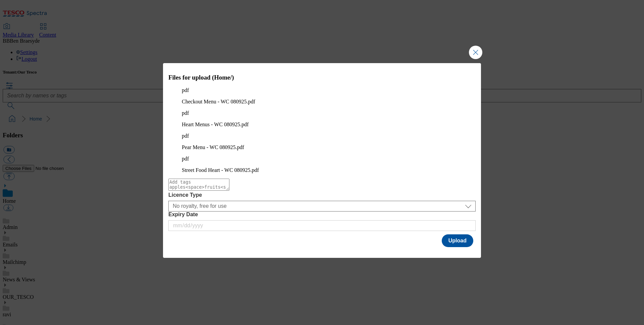  I want to click on figcaption: Heart Menus - WC 080925.pdf, so click(322, 125).